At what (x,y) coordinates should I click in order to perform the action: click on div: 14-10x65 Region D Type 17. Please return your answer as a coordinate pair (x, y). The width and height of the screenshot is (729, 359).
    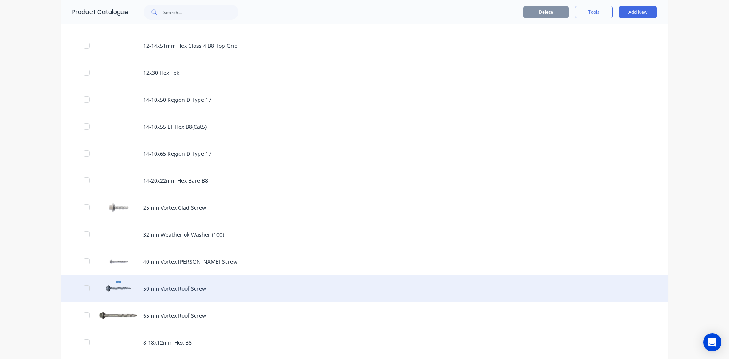
    Looking at the image, I should click on (365, 153).